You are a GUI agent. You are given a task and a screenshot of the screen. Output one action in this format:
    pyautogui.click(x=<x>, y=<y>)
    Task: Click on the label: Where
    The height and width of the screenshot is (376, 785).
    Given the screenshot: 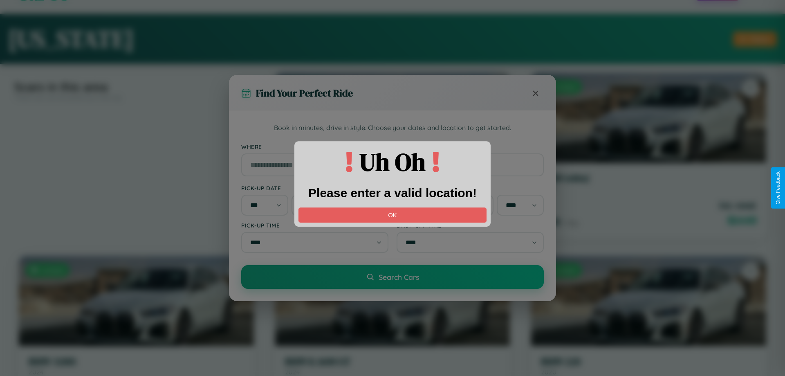 What is the action you would take?
    pyautogui.click(x=392, y=146)
    